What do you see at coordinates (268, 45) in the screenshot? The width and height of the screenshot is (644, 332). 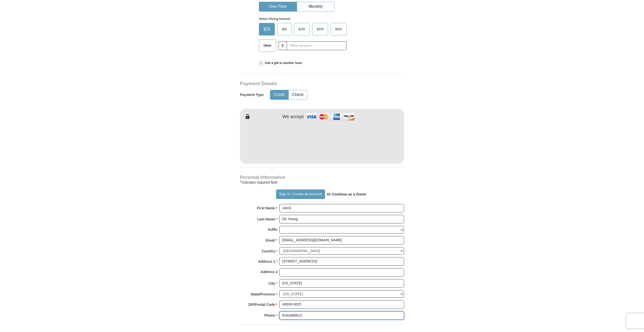 I see `span: Other` at bounding box center [268, 45].